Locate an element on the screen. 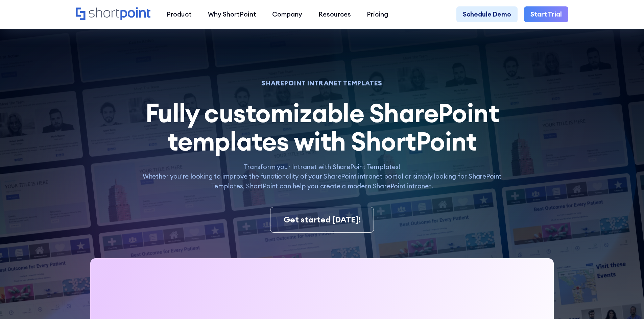 Image resolution: width=644 pixels, height=319 pixels. div: Resources is located at coordinates (335, 14).